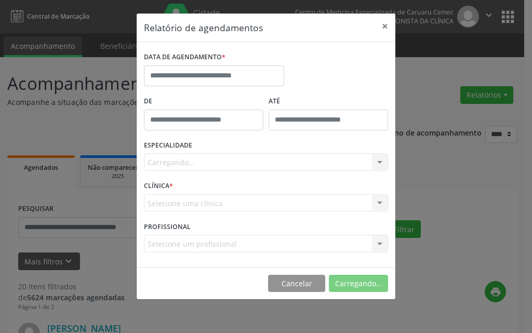  What do you see at coordinates (158, 186) in the screenshot?
I see `label: CLÍNICA` at bounding box center [158, 186].